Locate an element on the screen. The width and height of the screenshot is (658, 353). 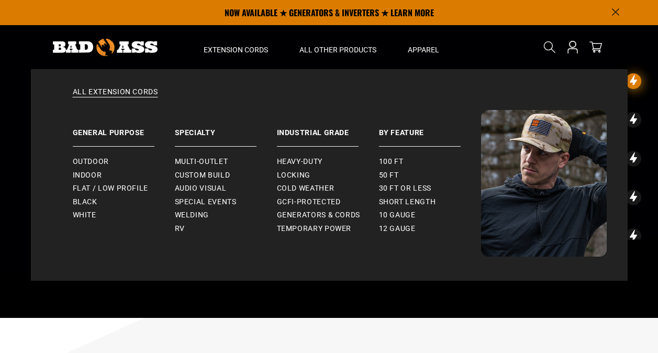
a: Short Length is located at coordinates (430, 202).